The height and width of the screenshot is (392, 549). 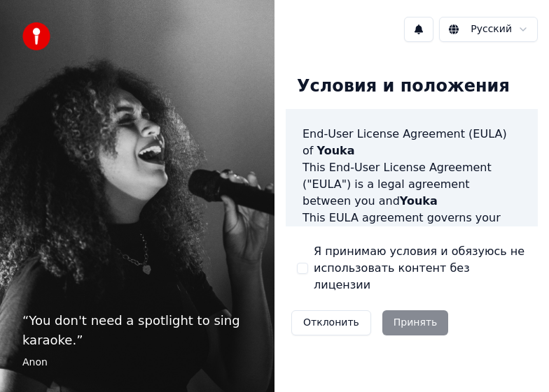 What do you see at coordinates (137, 331) in the screenshot?
I see `p: “ You don't need a spotlight to sing karaoke. ”` at bounding box center [137, 331].